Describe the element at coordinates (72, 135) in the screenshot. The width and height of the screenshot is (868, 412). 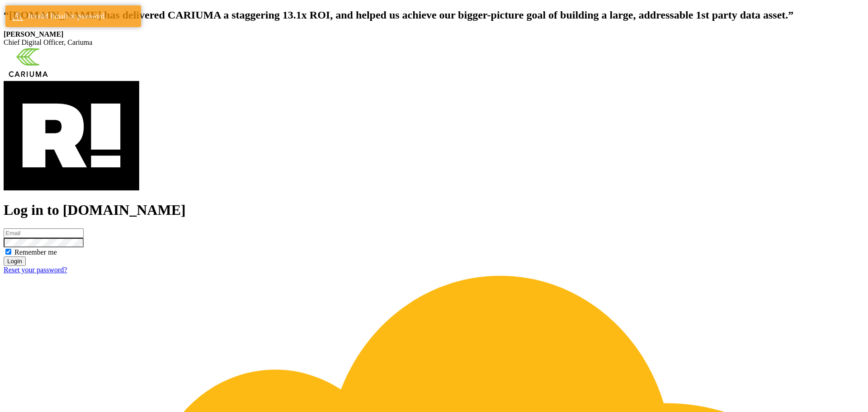
I see `img: Retention.com` at that location.